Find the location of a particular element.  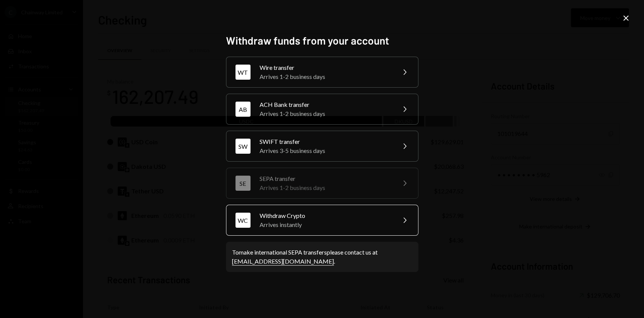

div: ACH Bank transfer is located at coordinates (326, 105).